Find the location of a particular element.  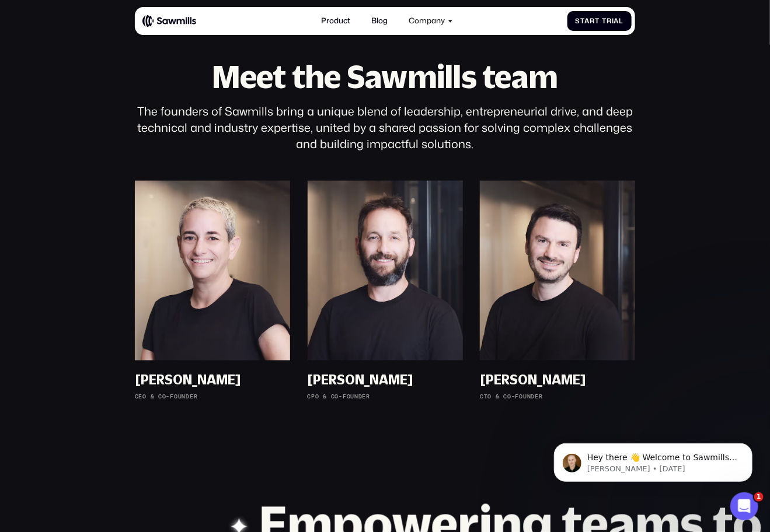

div: message notification from Winston, 3w ago. Hey there 👋 Welcome to Sawmills. The smart telemetry m... is located at coordinates (117, 44).